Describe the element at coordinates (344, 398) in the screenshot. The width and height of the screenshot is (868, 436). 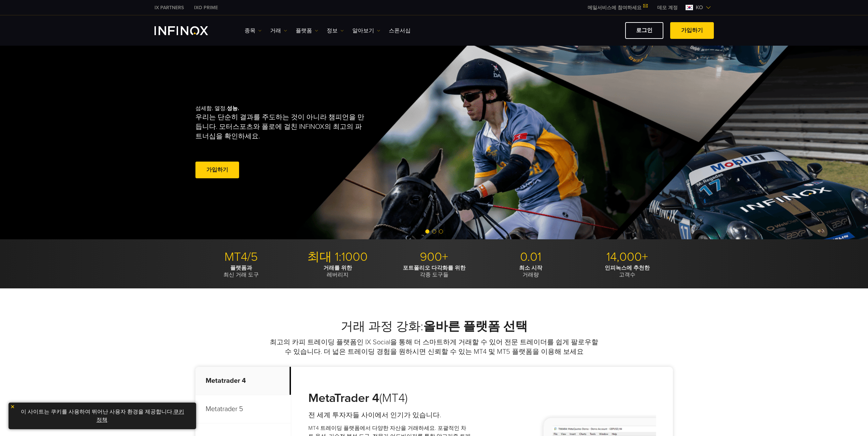
I see `strong: MetaTrader 4` at that location.